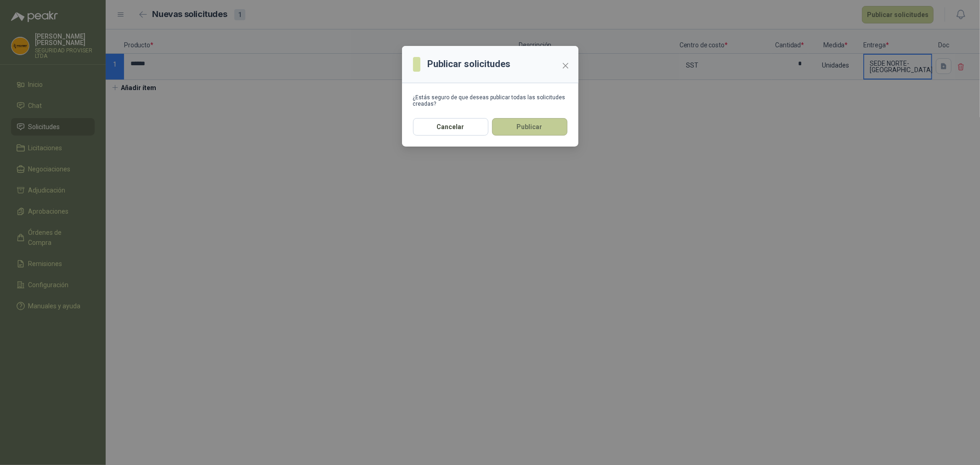 The height and width of the screenshot is (465, 980). Describe the element at coordinates (490, 100) in the screenshot. I see `div: ¿Estás seguro de que deseas publicar todas las solicitudes creadas?` at that location.